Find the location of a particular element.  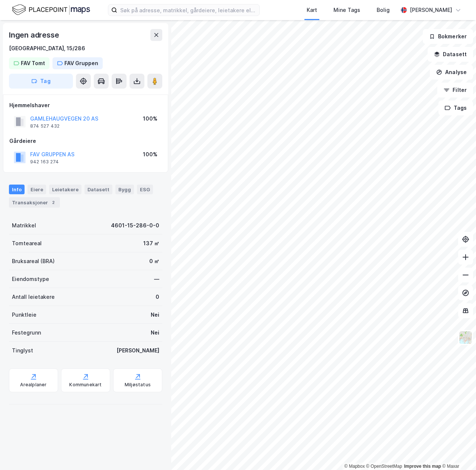

div: Mine Tags is located at coordinates (347, 10).